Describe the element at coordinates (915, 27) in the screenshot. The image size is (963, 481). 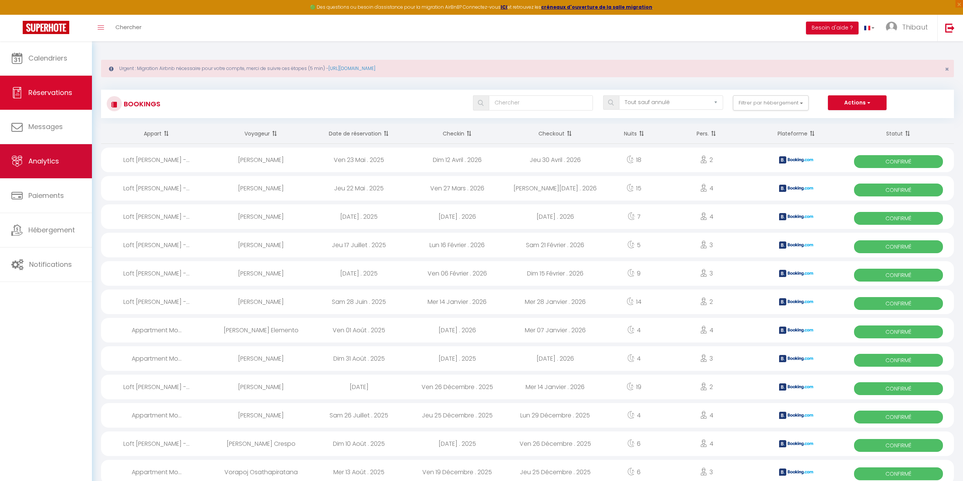
I see `span: Thibaut` at that location.